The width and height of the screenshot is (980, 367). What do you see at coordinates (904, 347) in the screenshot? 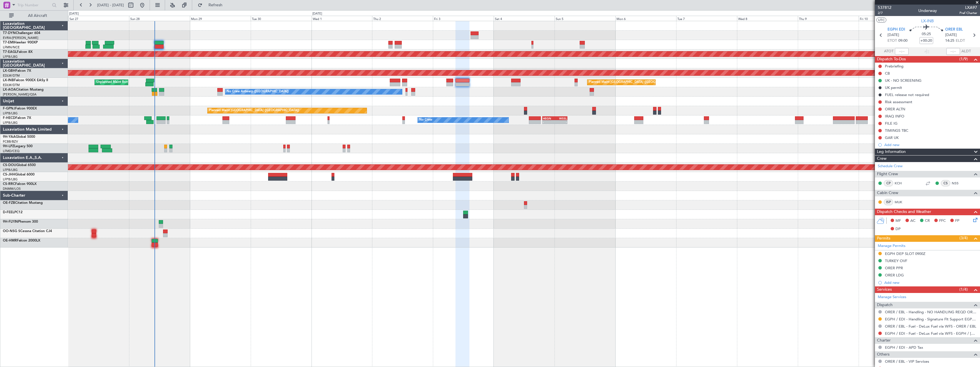
I see `a: EGPH / EDI - APD Tax` at bounding box center [904, 347].